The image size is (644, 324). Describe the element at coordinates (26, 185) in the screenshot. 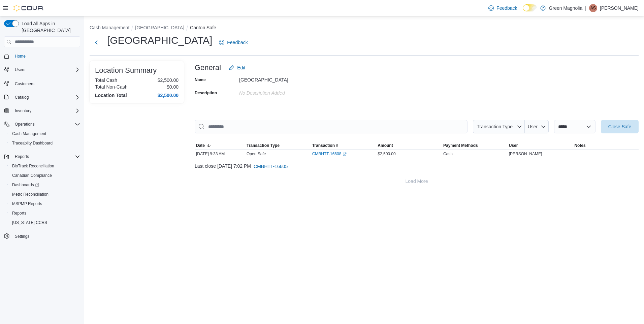

I see `span: Dashboards` at that location.